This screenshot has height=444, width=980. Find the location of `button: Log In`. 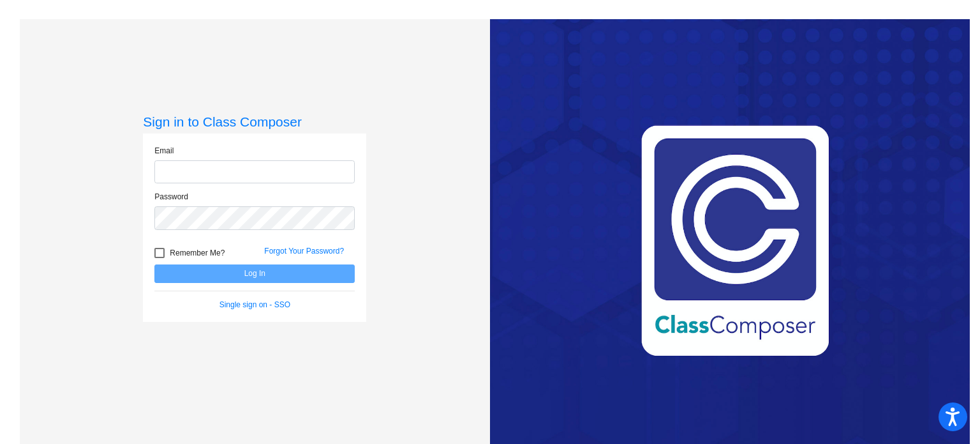

button: Log In is located at coordinates (255, 273).